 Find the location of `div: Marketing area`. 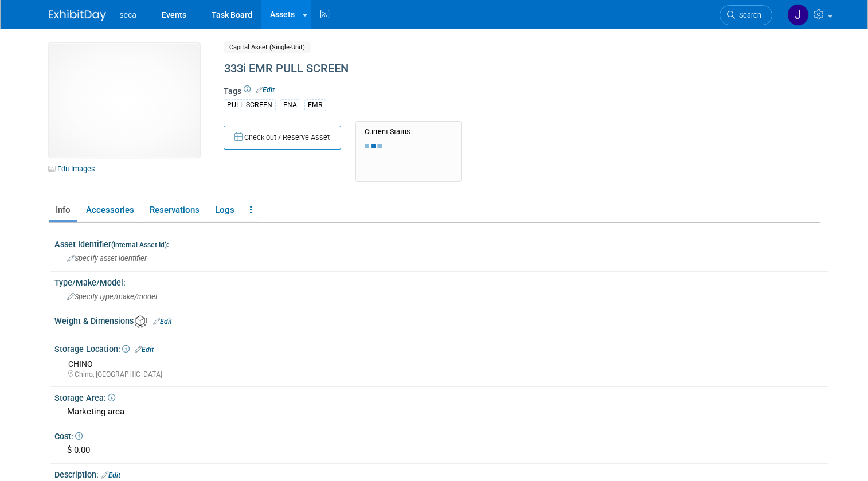

div: Marketing area is located at coordinates (441, 412).